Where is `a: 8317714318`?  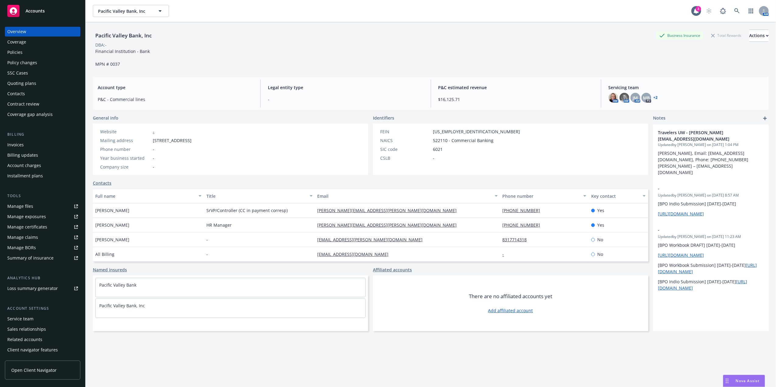 a: 8317714318 is located at coordinates (517, 240).